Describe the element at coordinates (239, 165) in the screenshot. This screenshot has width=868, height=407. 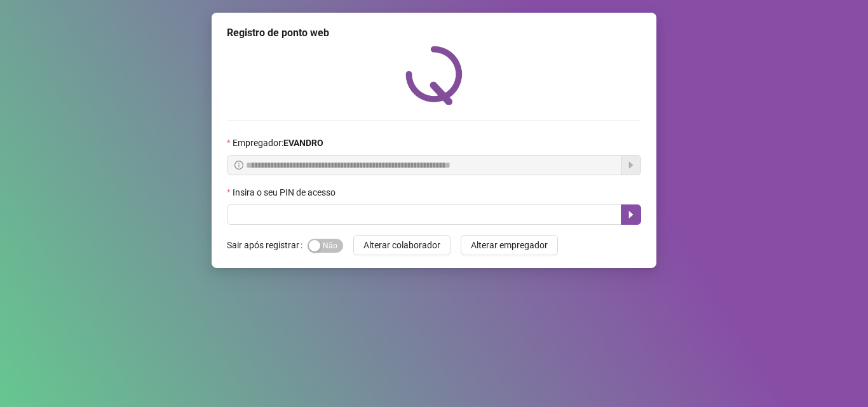
I see `span: info-circle` at that location.